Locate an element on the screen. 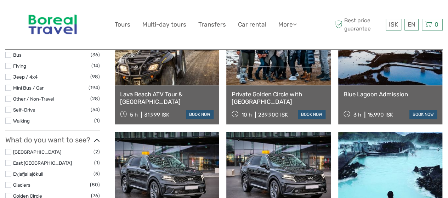 Image resolution: width=448 pixels, height=198 pixels. a: Self-Drive is located at coordinates (24, 110).